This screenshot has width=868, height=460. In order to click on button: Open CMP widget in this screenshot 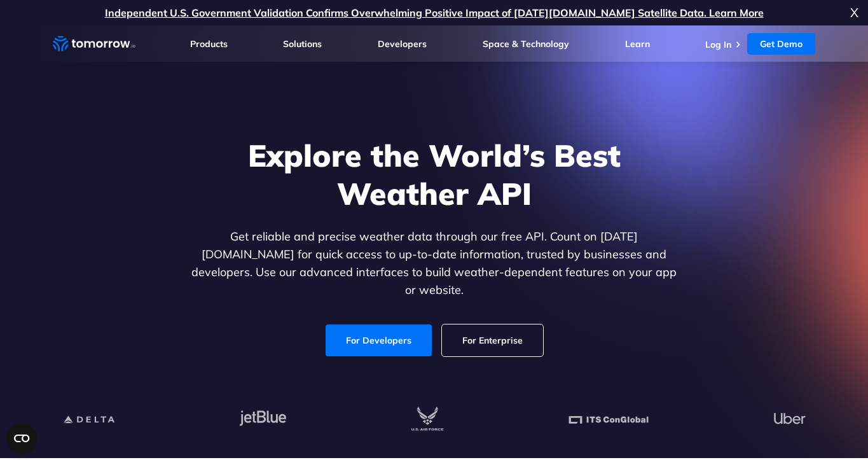, I will do `click(22, 438)`.